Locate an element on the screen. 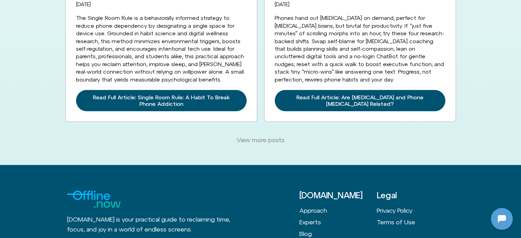 The width and height of the screenshot is (521, 238). textarea: Message Input is located at coordinates (59, 181).